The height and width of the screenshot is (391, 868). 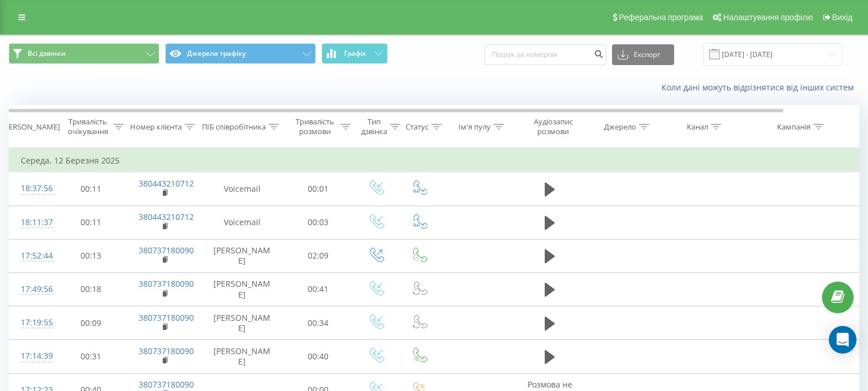 I want to click on div: 17:19:55, so click(x=33, y=322).